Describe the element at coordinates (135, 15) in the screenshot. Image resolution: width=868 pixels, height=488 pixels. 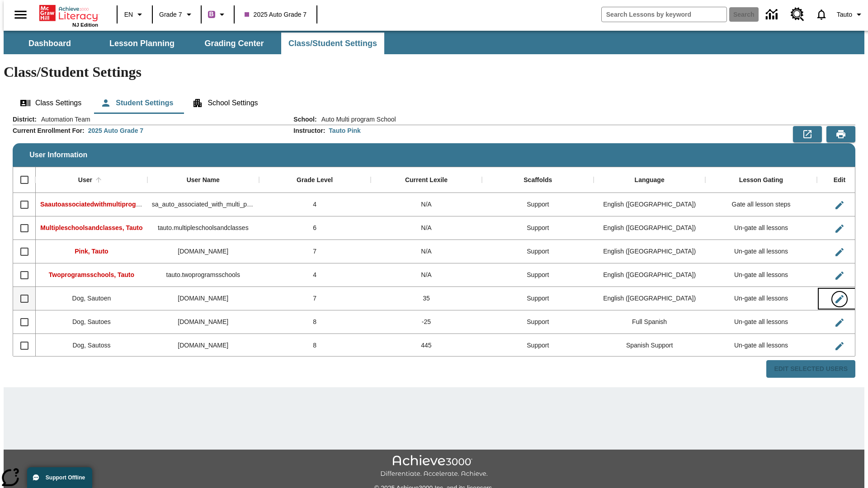
I see `button: Language: EN, Select a language` at that location.